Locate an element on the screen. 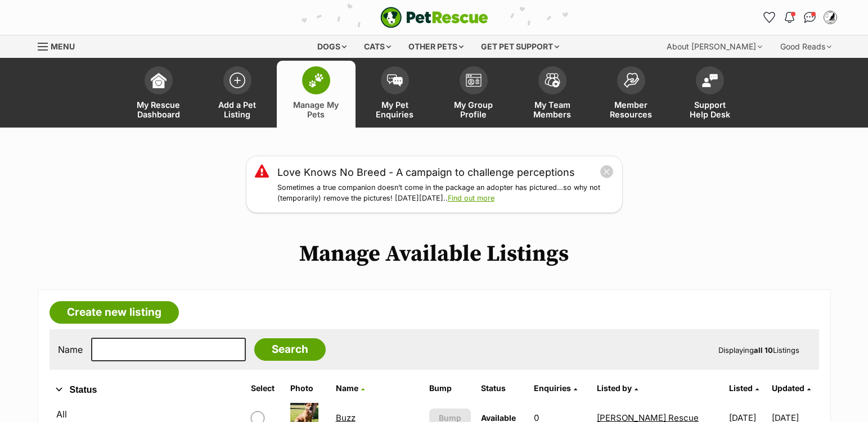 The height and width of the screenshot is (422, 868). th: Select is located at coordinates (265, 389).